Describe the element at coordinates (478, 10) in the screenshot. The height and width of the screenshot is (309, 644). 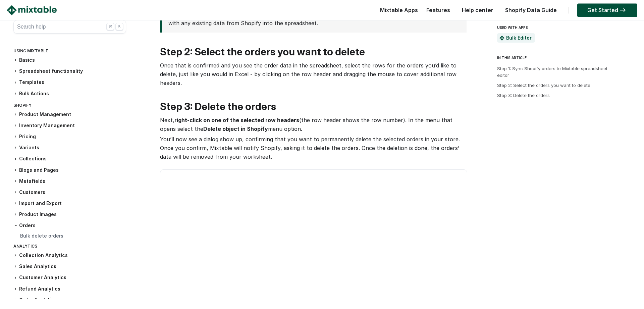
I see `a: Help center` at that location.